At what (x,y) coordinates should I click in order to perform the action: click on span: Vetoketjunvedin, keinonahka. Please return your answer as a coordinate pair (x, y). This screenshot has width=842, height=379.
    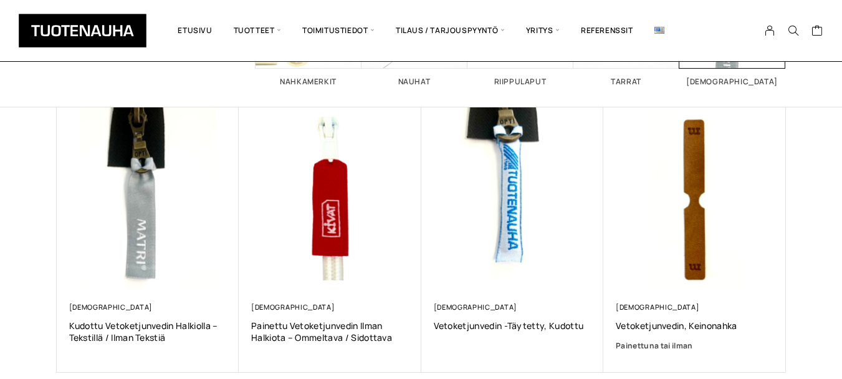
    Looking at the image, I should click on (695, 325).